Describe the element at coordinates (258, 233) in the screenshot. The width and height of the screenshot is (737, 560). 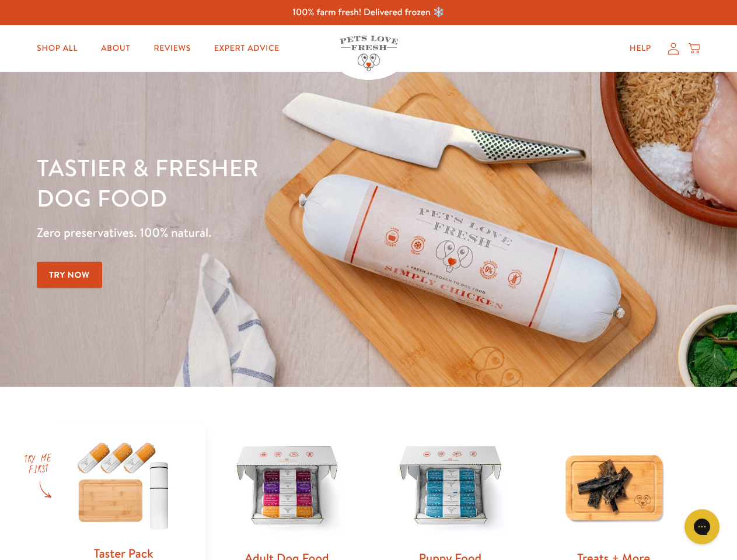
I see `p: Zero preservatives. 100% natural.` at that location.